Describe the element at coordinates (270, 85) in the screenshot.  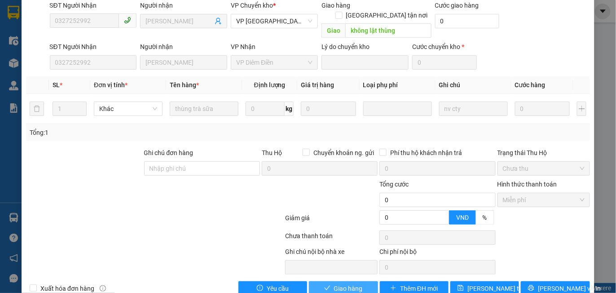
I see `span: Định lượng` at that location.